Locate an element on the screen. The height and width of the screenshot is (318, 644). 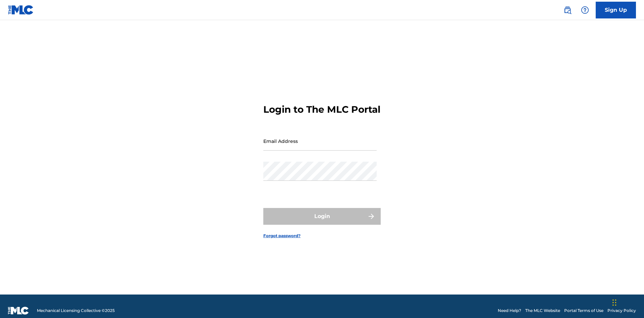
div: Drag is located at coordinates (615, 303).